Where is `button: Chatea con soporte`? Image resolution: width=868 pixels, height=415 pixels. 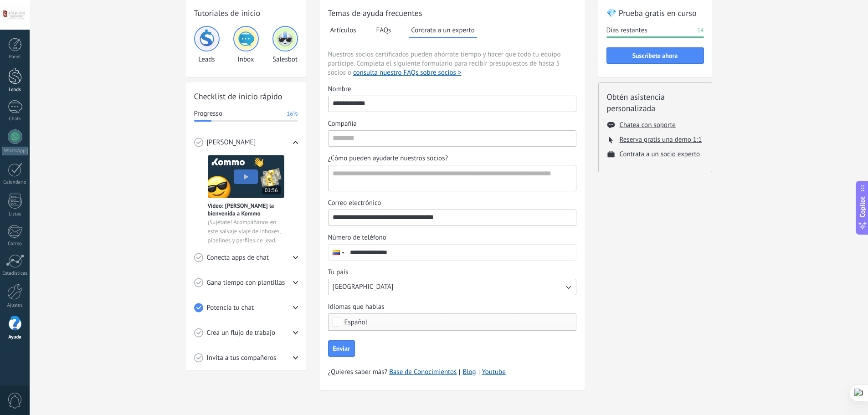
button: Chatea con soporte is located at coordinates (647, 125).